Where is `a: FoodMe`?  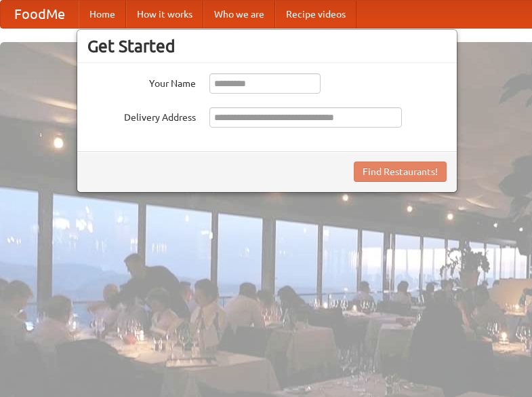
a: FoodMe is located at coordinates (39, 14).